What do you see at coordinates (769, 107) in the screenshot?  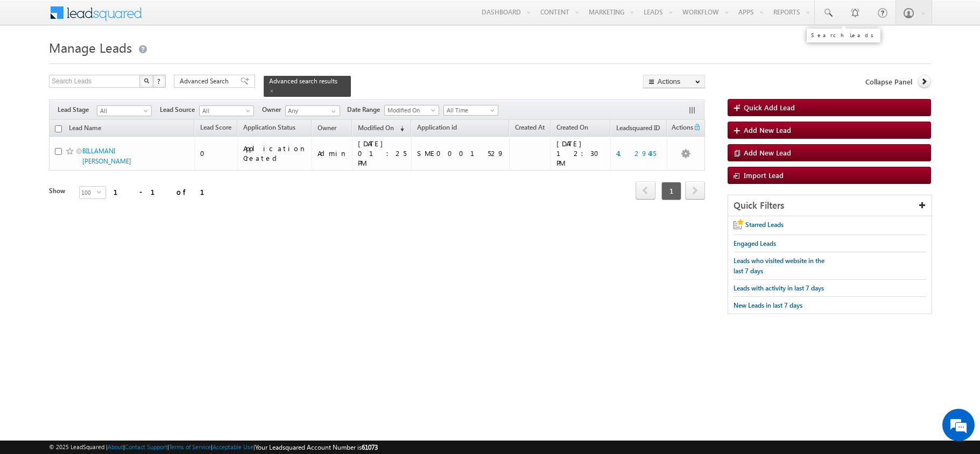 I see `span: Quick Add Lead` at bounding box center [769, 107].